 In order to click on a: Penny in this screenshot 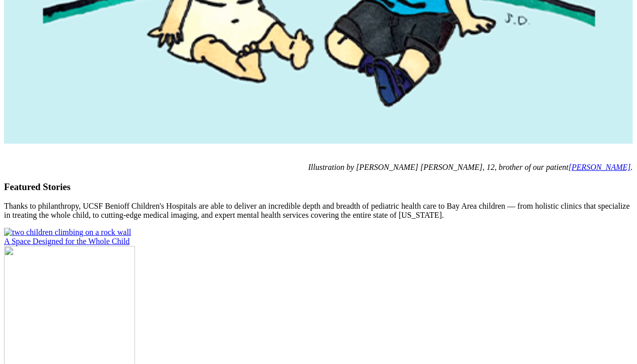, I will do `click(600, 167)`.